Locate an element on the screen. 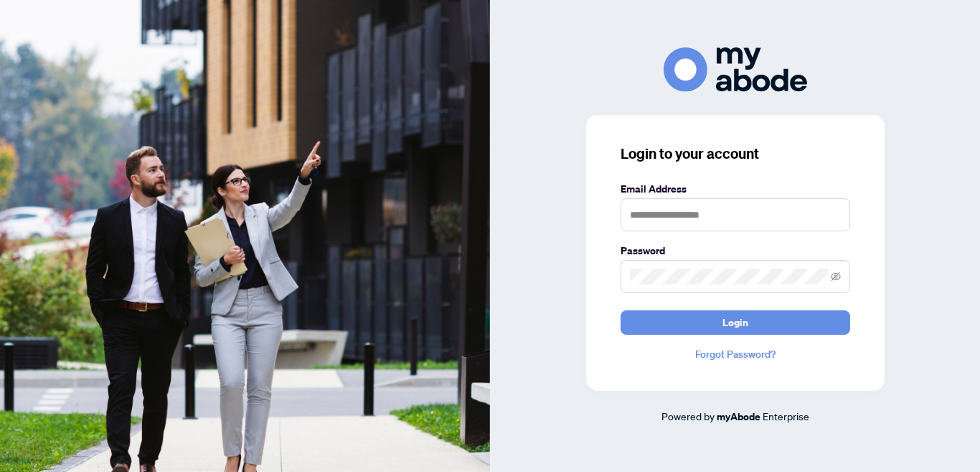  a: Forgot Password? is located at coordinates (735, 354).